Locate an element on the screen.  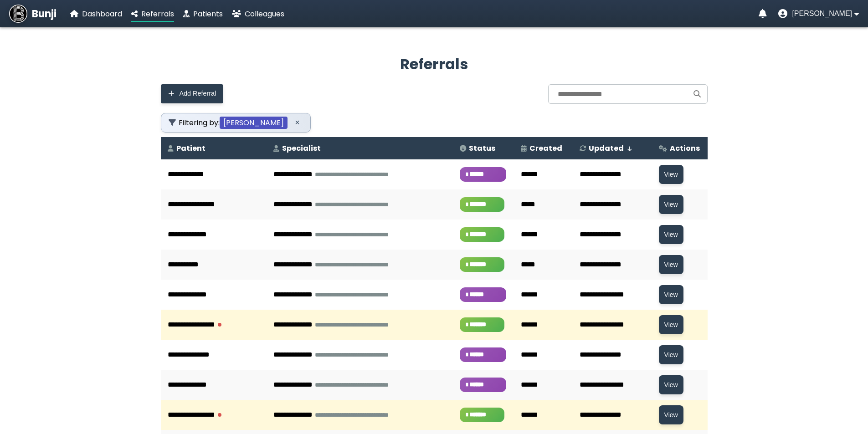
span: Bunji is located at coordinates (44, 13).